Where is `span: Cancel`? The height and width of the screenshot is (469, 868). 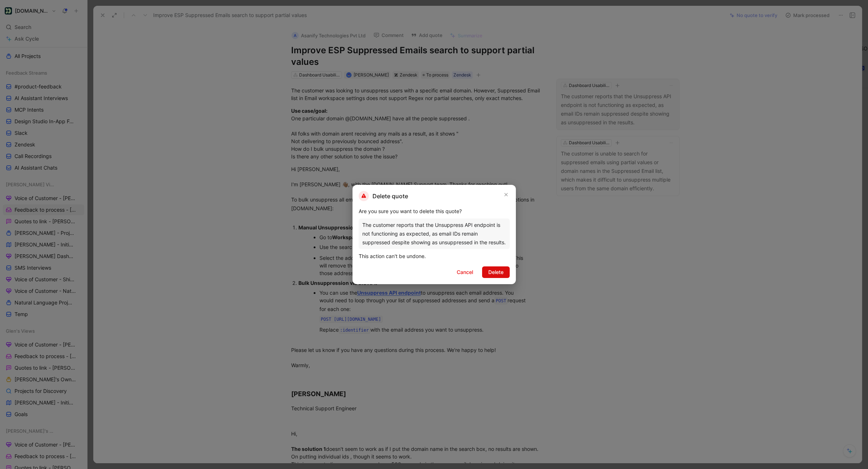
span: Cancel is located at coordinates (465, 273).